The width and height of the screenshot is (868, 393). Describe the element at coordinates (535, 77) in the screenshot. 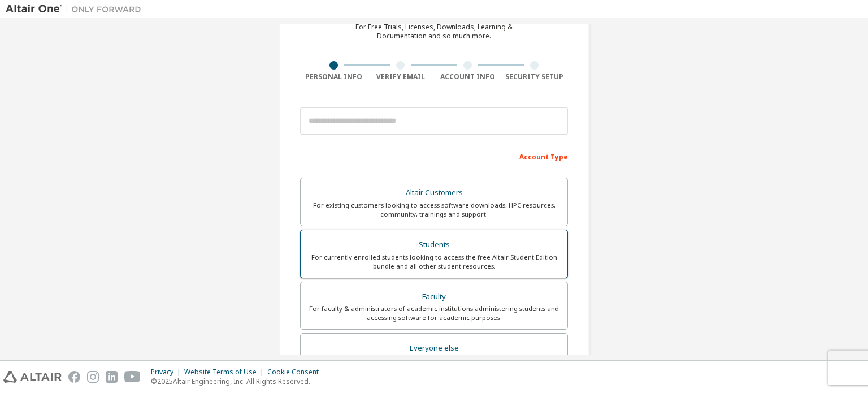

I see `div: Security Setup` at that location.